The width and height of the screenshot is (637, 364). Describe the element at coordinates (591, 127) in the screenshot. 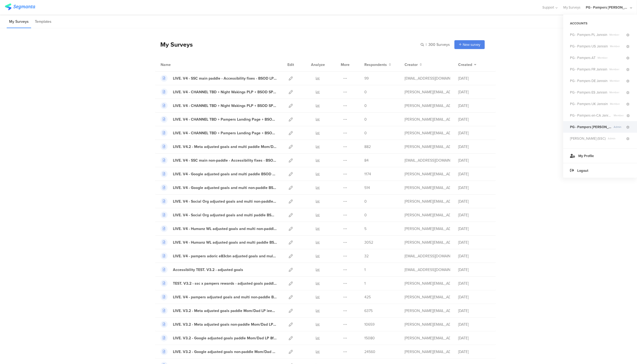

I see `span: PG - Pampers Lumi Janrain` at that location.